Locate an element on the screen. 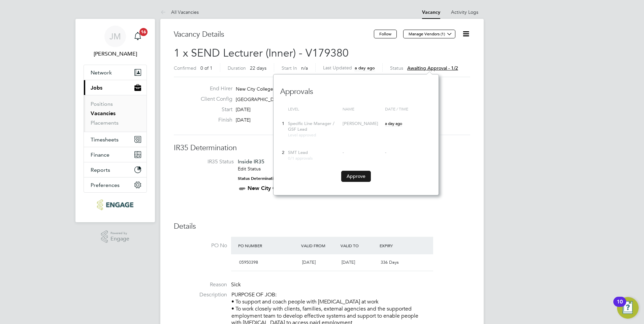 This screenshot has width=644, height=324. a: Edit Status is located at coordinates (249, 169).